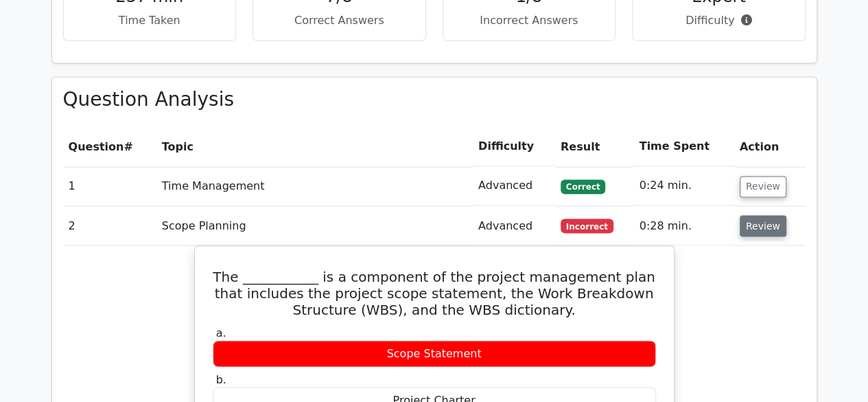  What do you see at coordinates (683, 186) in the screenshot?
I see `td: 0:24 min.` at bounding box center [683, 186].